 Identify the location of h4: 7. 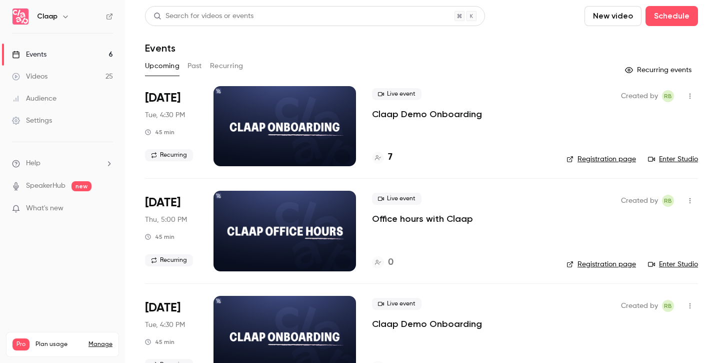
(390, 157).